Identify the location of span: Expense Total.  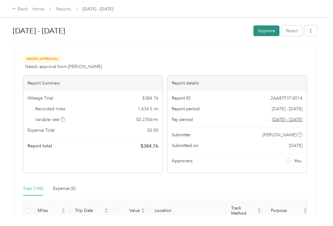
(41, 130).